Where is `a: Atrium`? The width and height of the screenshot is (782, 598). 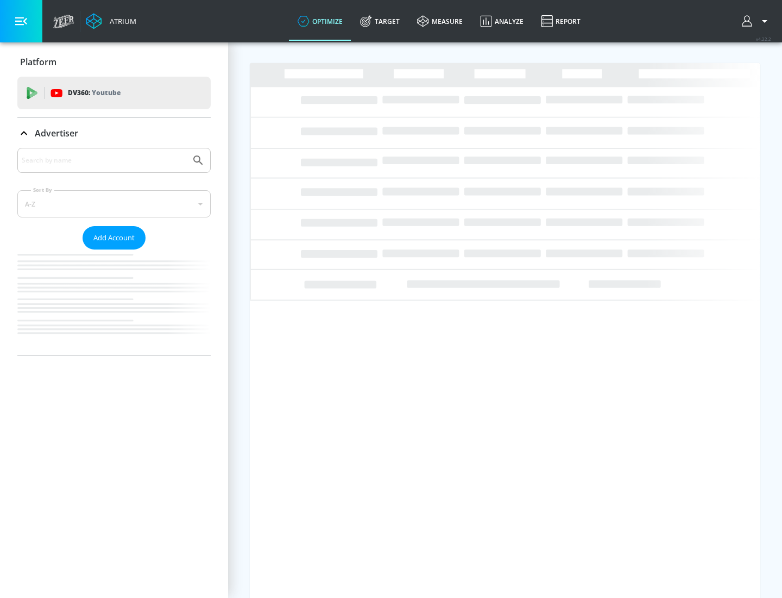
a: Atrium is located at coordinates (111, 21).